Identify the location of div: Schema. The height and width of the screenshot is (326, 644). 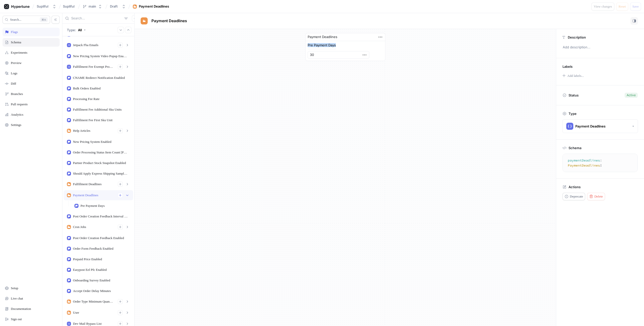
(16, 42).